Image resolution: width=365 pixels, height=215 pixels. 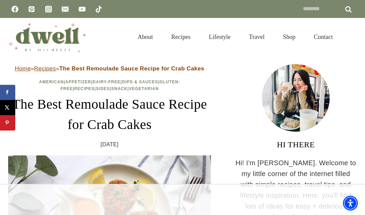 I want to click on a: Dairy-Free, so click(x=107, y=82).